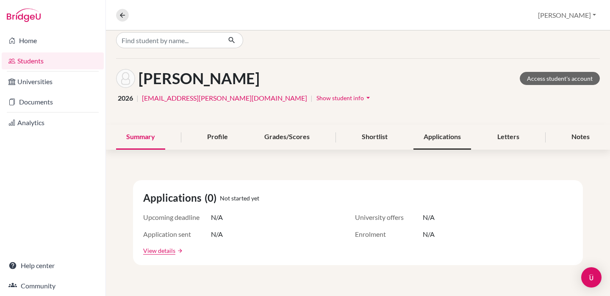  Describe the element at coordinates (368, 98) in the screenshot. I see `i: arrow_drop_down` at that location.